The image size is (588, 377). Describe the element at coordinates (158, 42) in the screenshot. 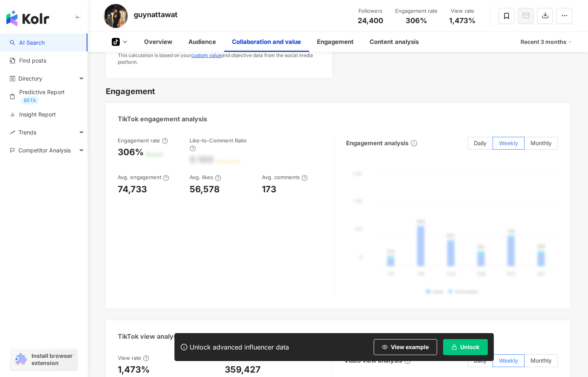

I see `div: Overview` at that location.